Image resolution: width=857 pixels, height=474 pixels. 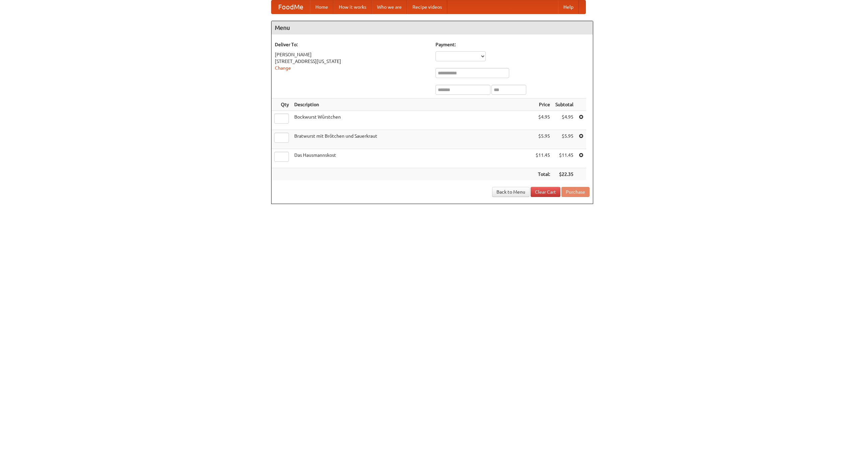 I want to click on td: Bockwurst Würstchen, so click(x=412, y=120).